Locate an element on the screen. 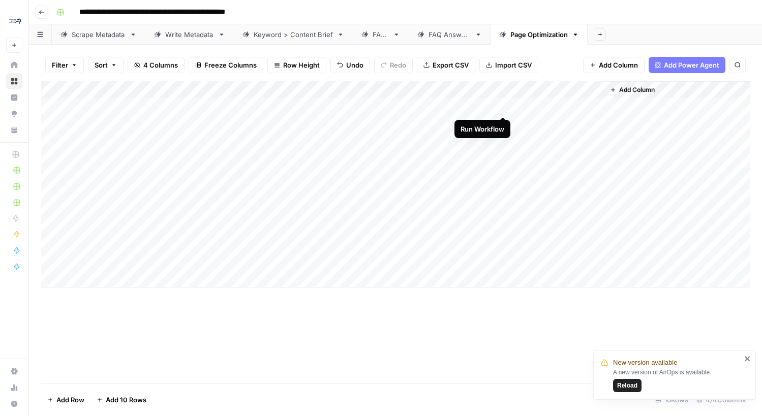 This screenshot has width=762, height=416. button: Workspace: Compound Growth is located at coordinates (14, 21).